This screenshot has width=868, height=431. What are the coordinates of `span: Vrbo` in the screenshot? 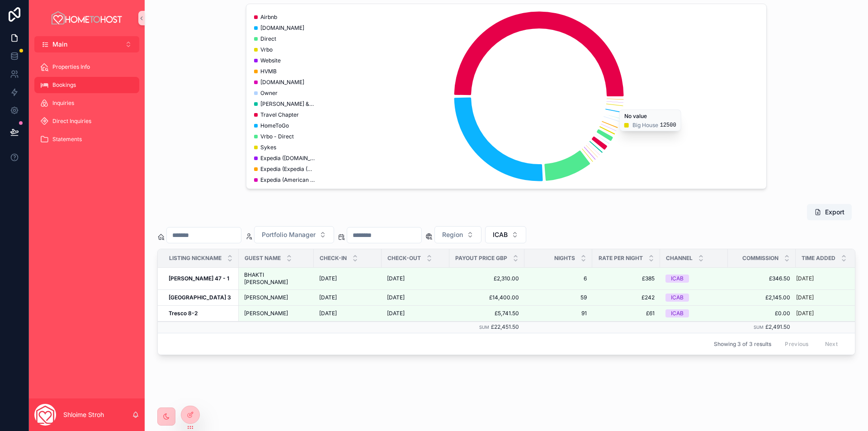 It's located at (266, 50).